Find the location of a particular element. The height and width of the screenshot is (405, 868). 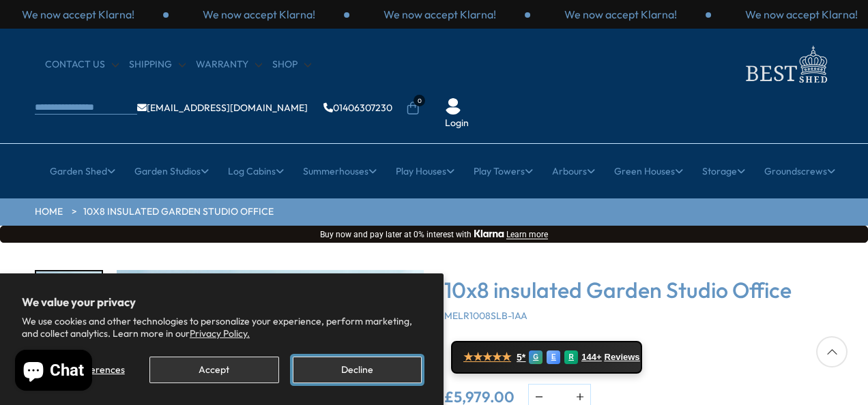

div: 2 / 3 is located at coordinates (439, 14).